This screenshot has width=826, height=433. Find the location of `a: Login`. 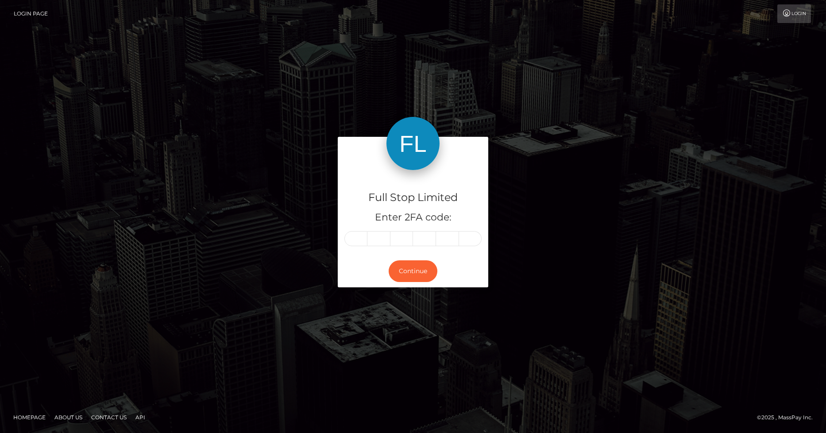

a: Login is located at coordinates (794, 14).